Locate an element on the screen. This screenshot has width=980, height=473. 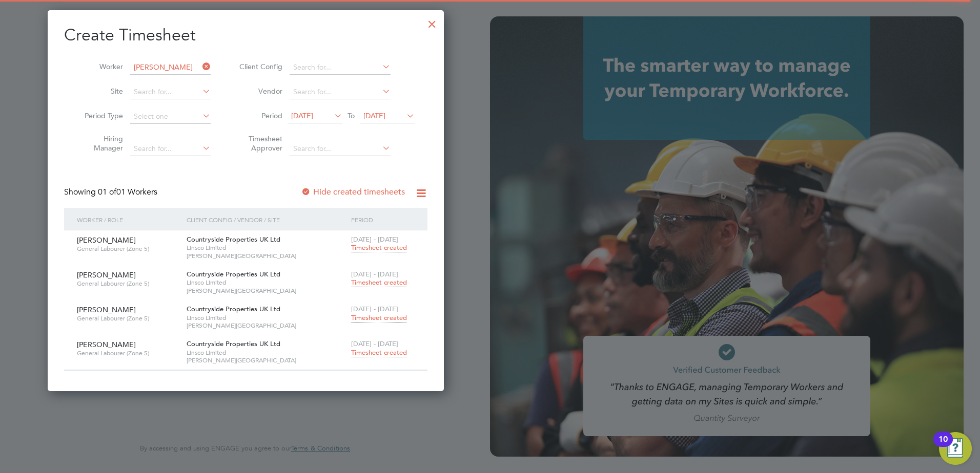
div: Showing is located at coordinates (112, 192).